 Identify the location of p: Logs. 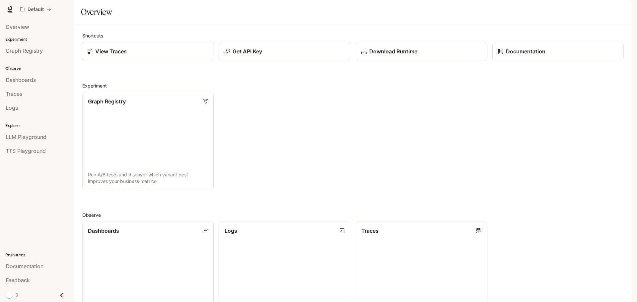
(231, 231).